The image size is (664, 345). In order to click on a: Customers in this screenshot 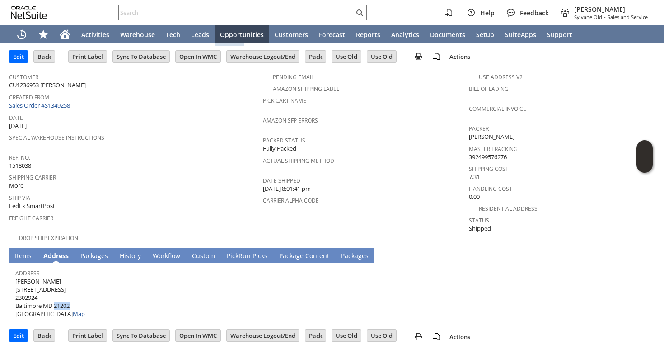, I will do `click(292, 34)`.